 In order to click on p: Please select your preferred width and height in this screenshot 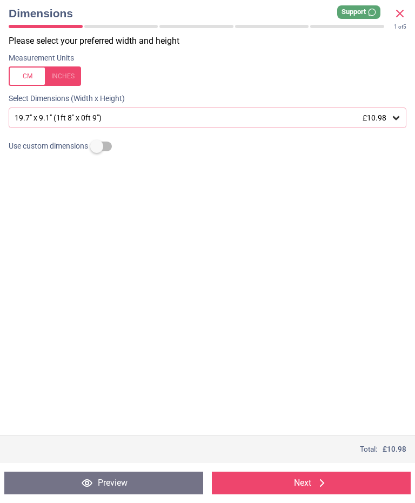, I will do `click(212, 41)`.